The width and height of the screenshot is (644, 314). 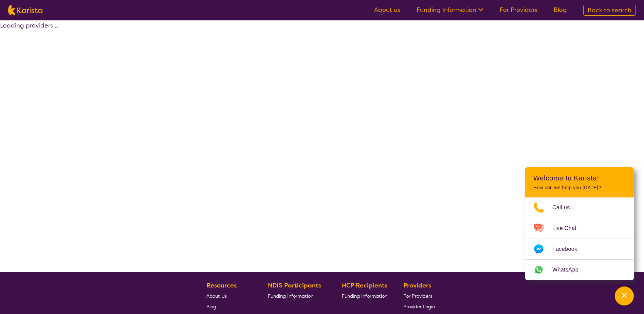 I want to click on ul: Choose channel, so click(x=580, y=239).